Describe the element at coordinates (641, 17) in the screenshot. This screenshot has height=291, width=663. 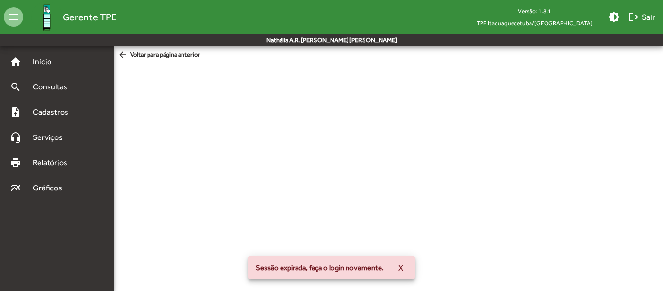
I see `span: Sair` at that location.